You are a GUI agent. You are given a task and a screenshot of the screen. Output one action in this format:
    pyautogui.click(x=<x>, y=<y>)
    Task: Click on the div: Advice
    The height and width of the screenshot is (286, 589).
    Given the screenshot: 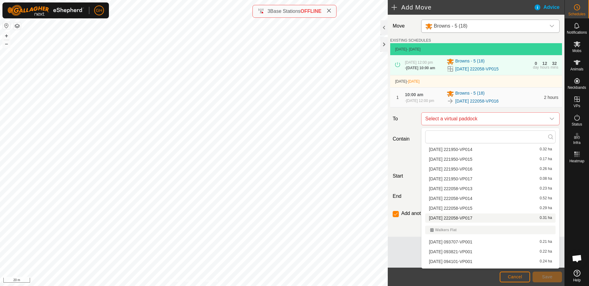 What is the action you would take?
    pyautogui.click(x=549, y=7)
    